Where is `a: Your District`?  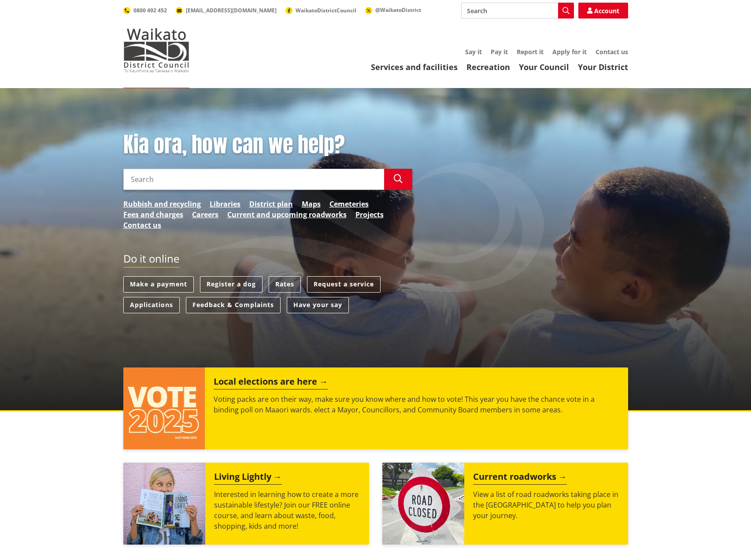
a: Your District is located at coordinates (604, 67).